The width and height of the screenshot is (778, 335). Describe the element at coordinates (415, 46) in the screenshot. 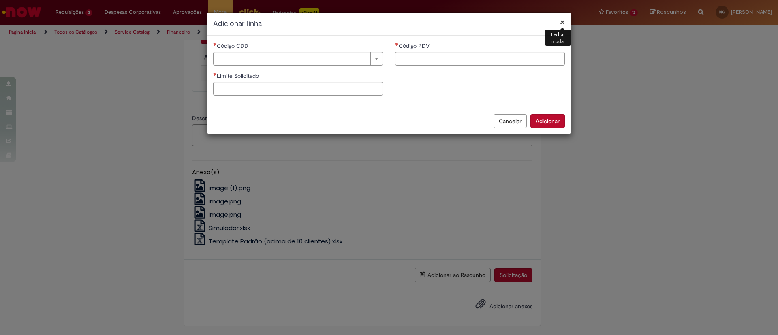

I see `span: Código PDV` at that location.